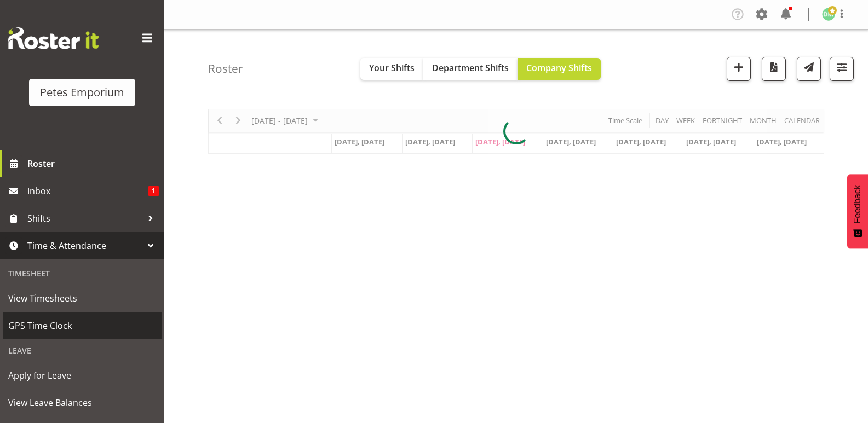 This screenshot has width=868, height=423. I want to click on span: Inbox, so click(88, 191).